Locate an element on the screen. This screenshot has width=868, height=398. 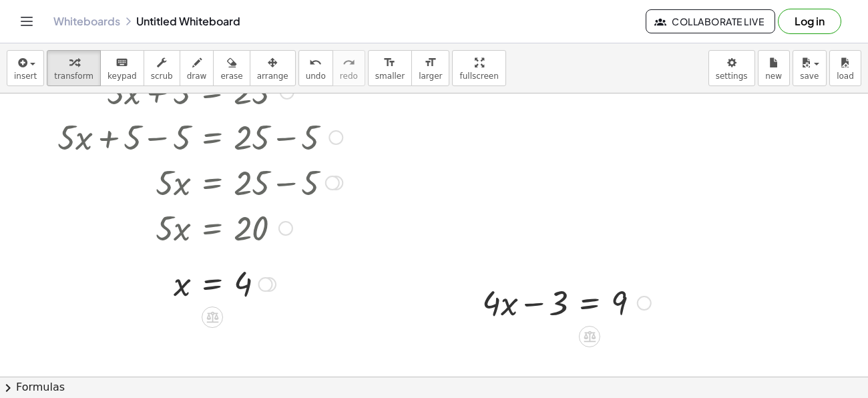
span: redo is located at coordinates (348, 76).